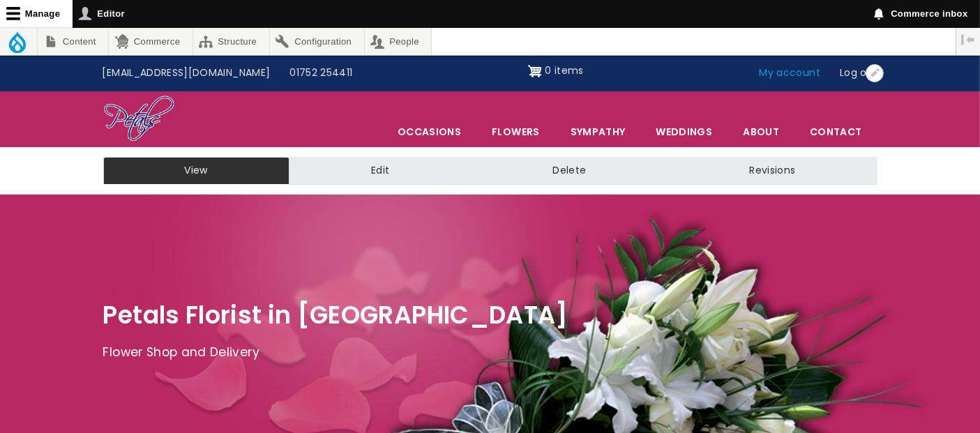 This screenshot has height=433, width=980. I want to click on a: Shopping cart 0 items, so click(556, 71).